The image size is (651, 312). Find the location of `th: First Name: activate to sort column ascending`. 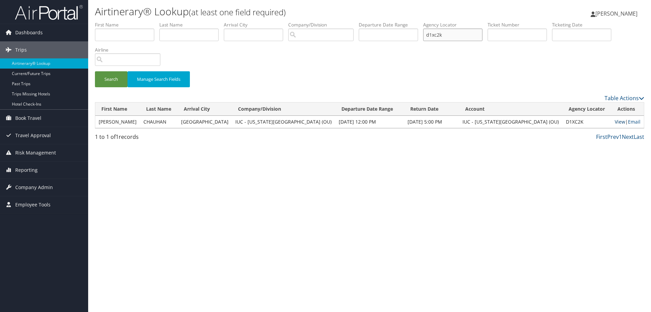

th: First Name: activate to sort column ascending is located at coordinates (118, 109).